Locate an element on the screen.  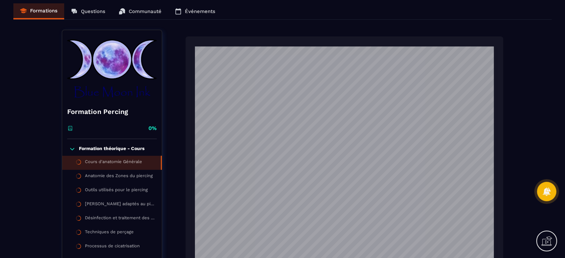
div: Techniques de perçage is located at coordinates (109, 233).